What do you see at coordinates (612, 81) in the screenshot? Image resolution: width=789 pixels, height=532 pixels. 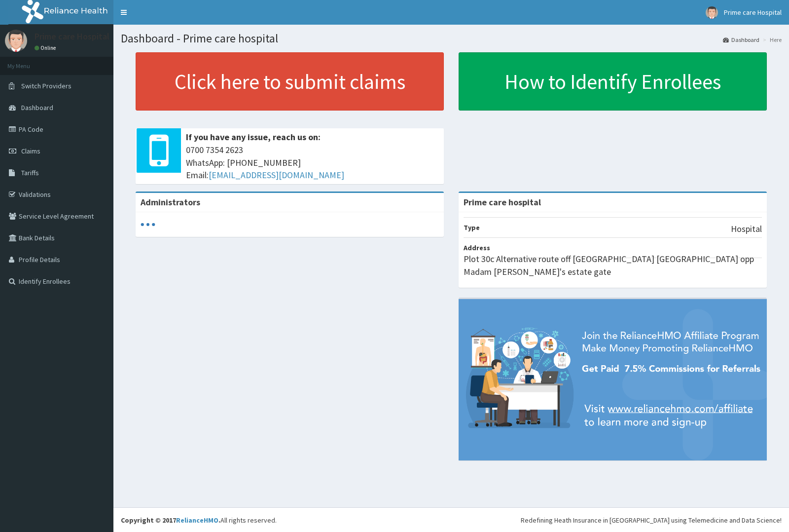 I see `a: How to Identify Enrollees` at bounding box center [612, 81].